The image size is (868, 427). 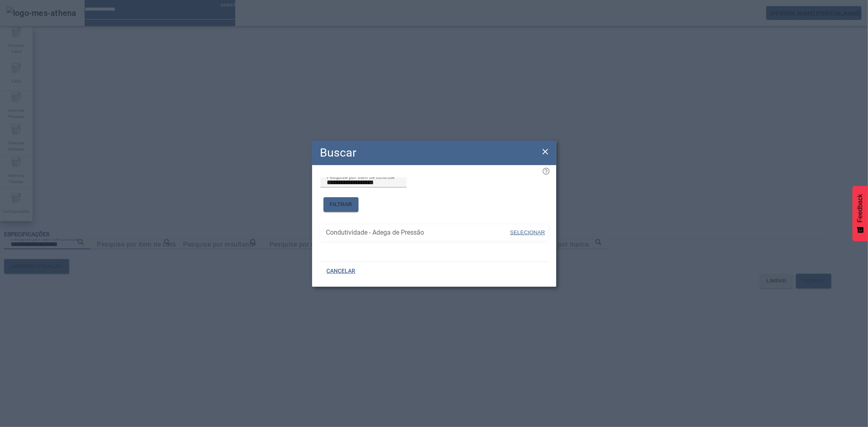 What do you see at coordinates (361, 177) in the screenshot?
I see `mat-label: Pesquise por item de controle` at bounding box center [361, 177].